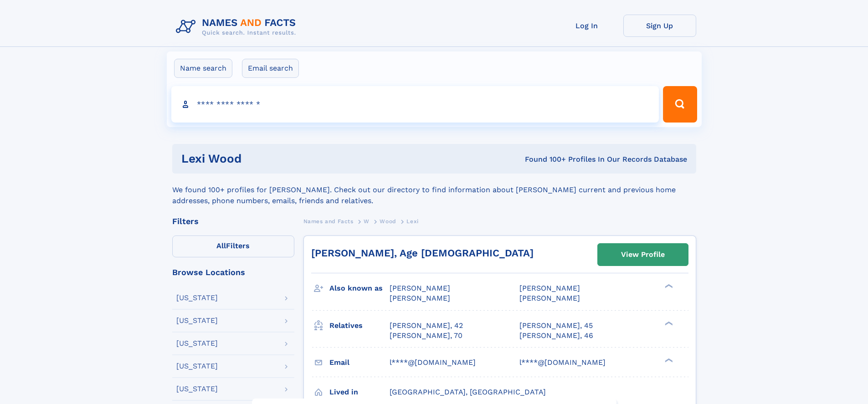 This screenshot has width=868, height=404. I want to click on label: Name search, so click(203, 68).